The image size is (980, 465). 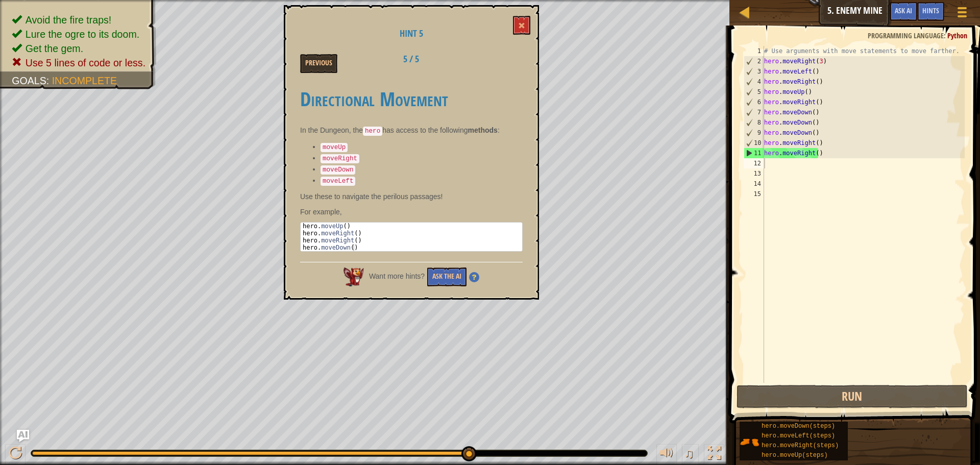 What do you see at coordinates (753, 164) in the screenshot?
I see `div: 12` at bounding box center [753, 164].